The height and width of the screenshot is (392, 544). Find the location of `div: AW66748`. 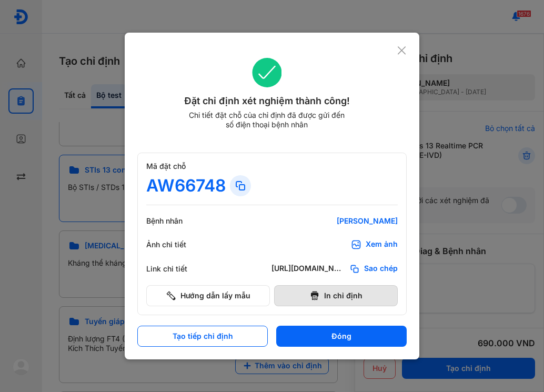

div: AW66748 is located at coordinates (185, 185).